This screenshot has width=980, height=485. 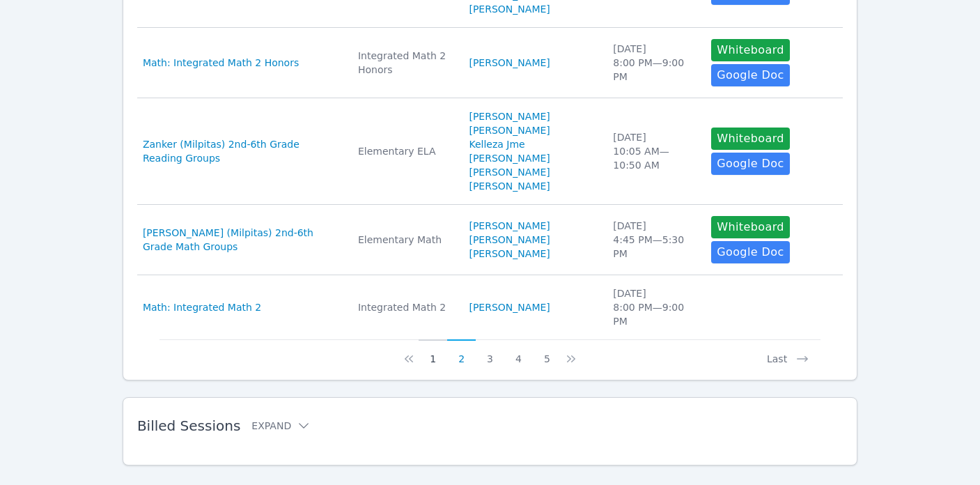 I want to click on span: Billed Sessions, so click(x=189, y=426).